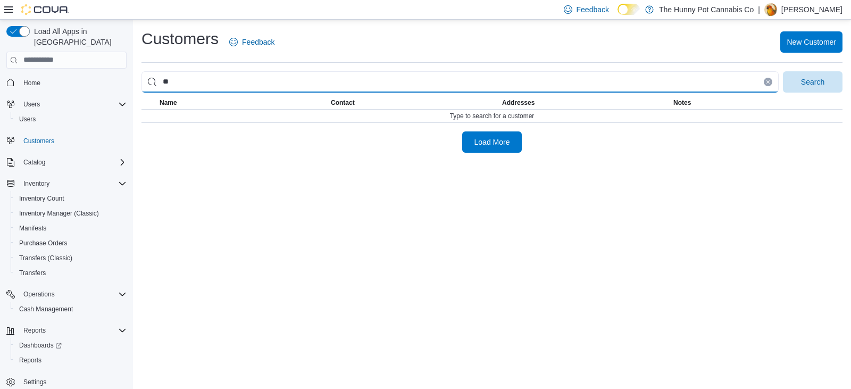  Describe the element at coordinates (71, 258) in the screenshot. I see `button: Transfers (Classic)` at that location.